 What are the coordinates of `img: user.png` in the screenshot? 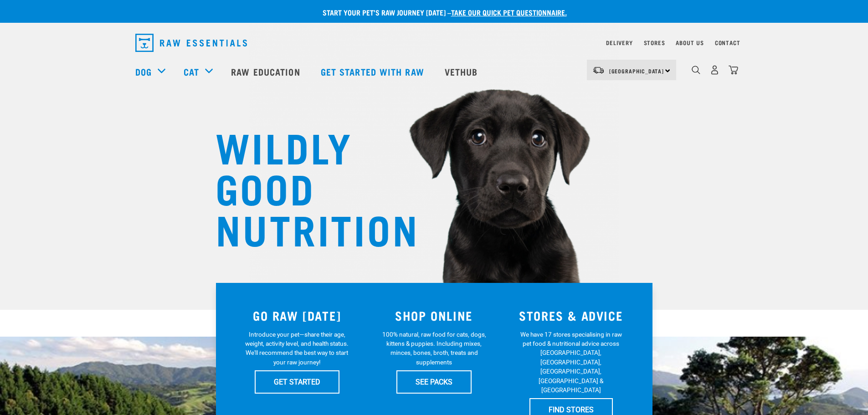 It's located at (714, 70).